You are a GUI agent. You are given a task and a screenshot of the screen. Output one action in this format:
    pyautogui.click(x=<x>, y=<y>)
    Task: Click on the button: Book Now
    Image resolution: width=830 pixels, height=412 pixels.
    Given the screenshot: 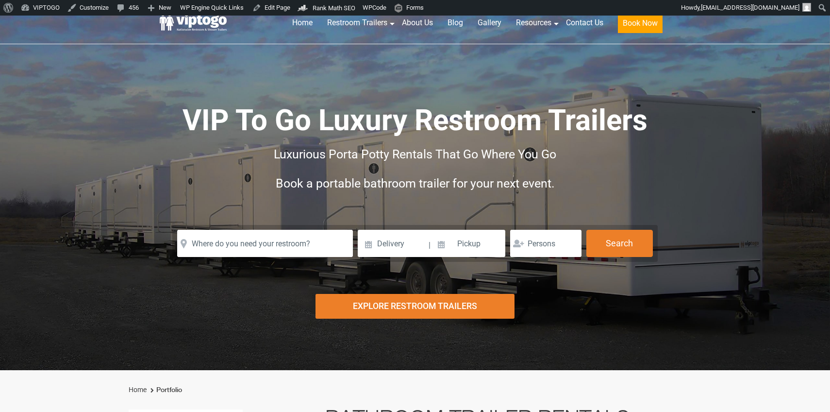 What is the action you would take?
    pyautogui.click(x=640, y=23)
    